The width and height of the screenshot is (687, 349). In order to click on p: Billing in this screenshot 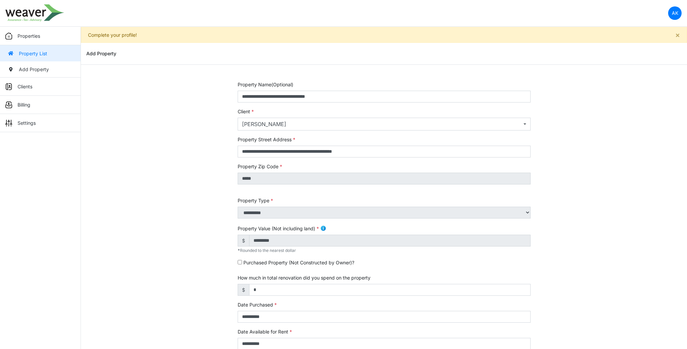, I will do `click(24, 104)`.